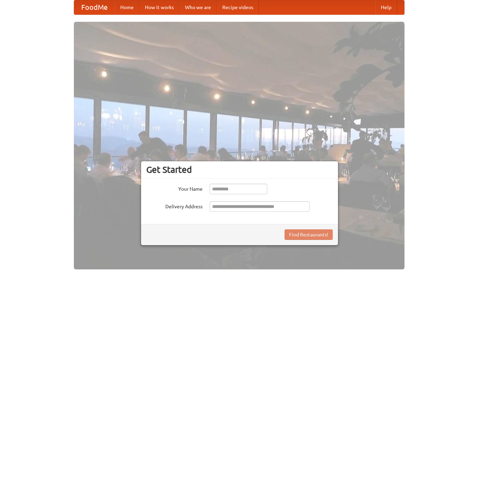  What do you see at coordinates (127, 7) in the screenshot?
I see `a: Home` at bounding box center [127, 7].